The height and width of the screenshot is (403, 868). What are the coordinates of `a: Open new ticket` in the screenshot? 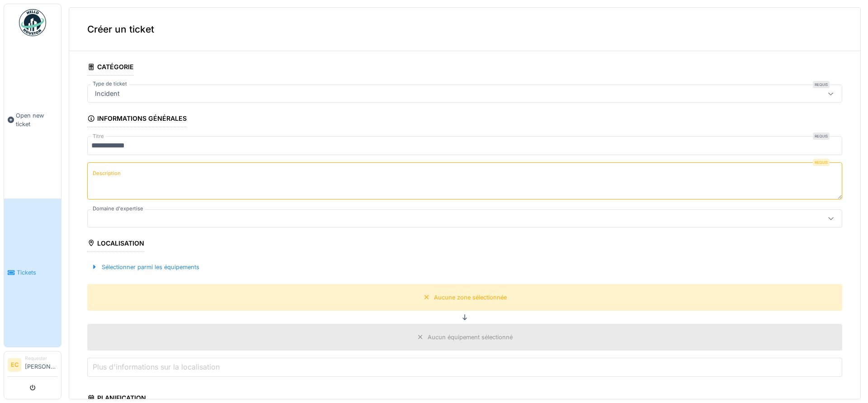 It's located at (33, 120).